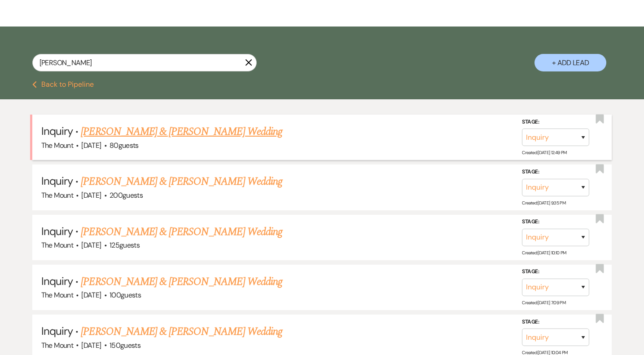 The height and width of the screenshot is (355, 644). I want to click on button: Back to Pipeline, so click(63, 85).